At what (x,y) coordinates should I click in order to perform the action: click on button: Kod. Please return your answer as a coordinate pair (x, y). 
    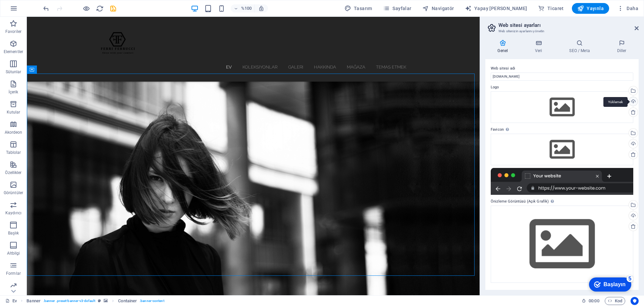
    Looking at the image, I should click on (615, 301).